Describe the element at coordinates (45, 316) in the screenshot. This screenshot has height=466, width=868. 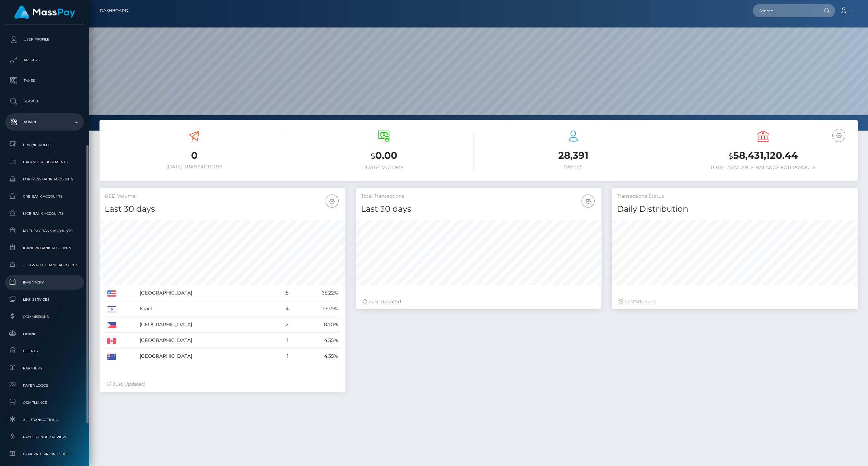
I see `a: Commissions` at that location.